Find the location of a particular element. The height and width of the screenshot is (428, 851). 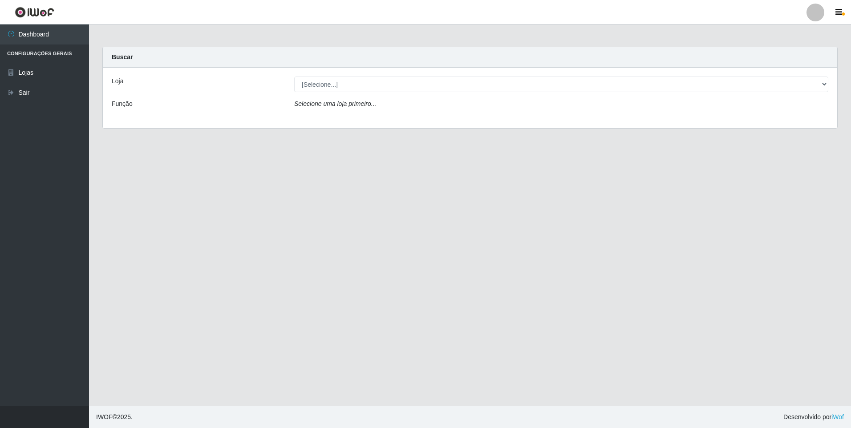

span: IWOF is located at coordinates (104, 417).